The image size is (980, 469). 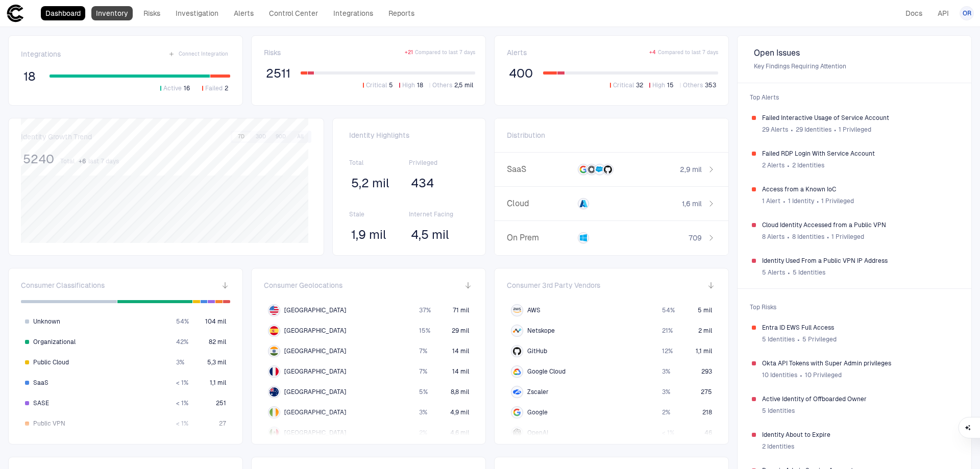 What do you see at coordinates (151, 13) in the screenshot?
I see `a: Risks` at bounding box center [151, 13].